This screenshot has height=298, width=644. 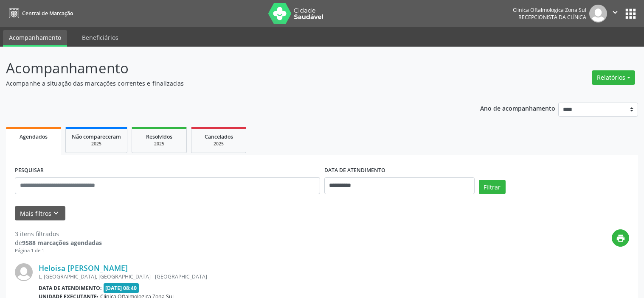 What do you see at coordinates (58, 251) in the screenshot?
I see `div: Página 1 de 1` at bounding box center [58, 251].